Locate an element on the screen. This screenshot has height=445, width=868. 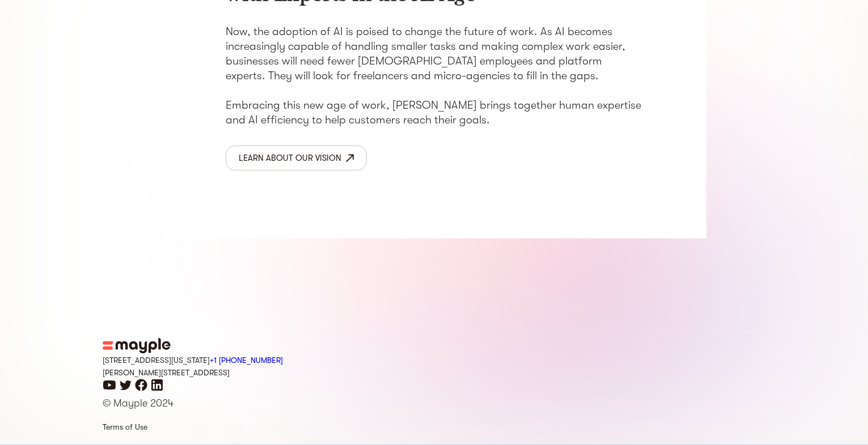
p: Now, the adoption of AI is poised to change the future of work. As AI becomes increasingly capabl... is located at coordinates (434, 76).